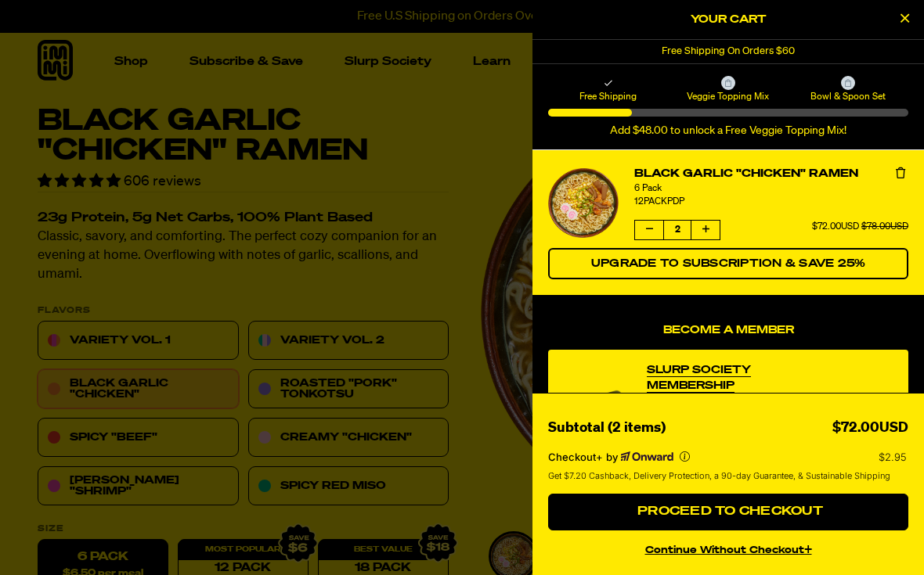 The width and height of the screenshot is (924, 575). What do you see at coordinates (893, 457) in the screenshot?
I see `p: $2.95` at bounding box center [893, 457].